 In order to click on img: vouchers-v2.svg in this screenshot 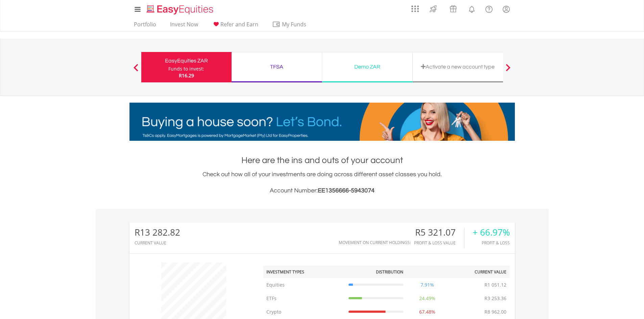, I will do `click(453, 9)`.